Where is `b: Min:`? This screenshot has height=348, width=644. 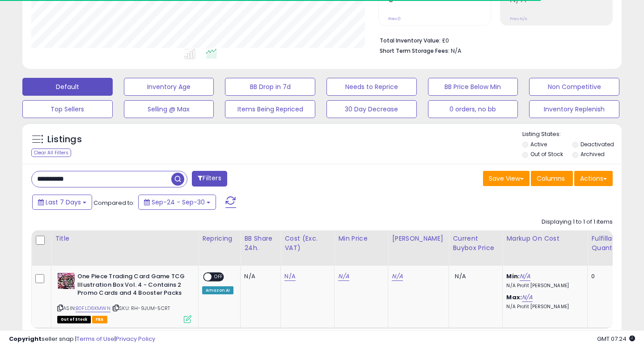 b: Min: is located at coordinates (513, 276).